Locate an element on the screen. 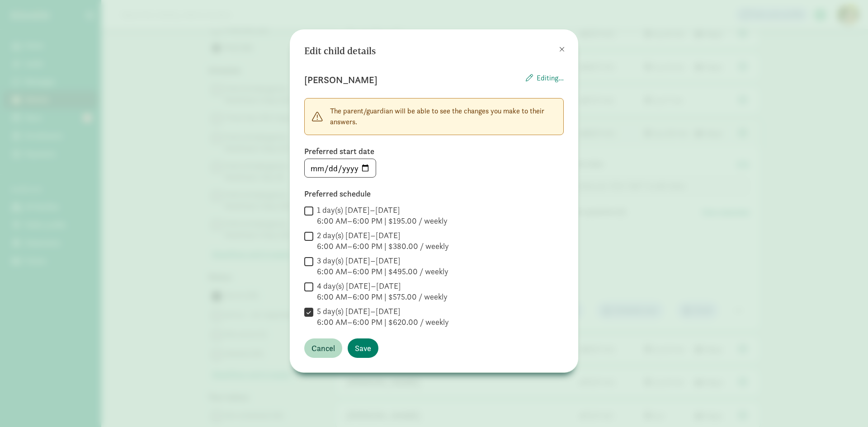 The height and width of the screenshot is (427, 868). span: Save is located at coordinates (363, 348).